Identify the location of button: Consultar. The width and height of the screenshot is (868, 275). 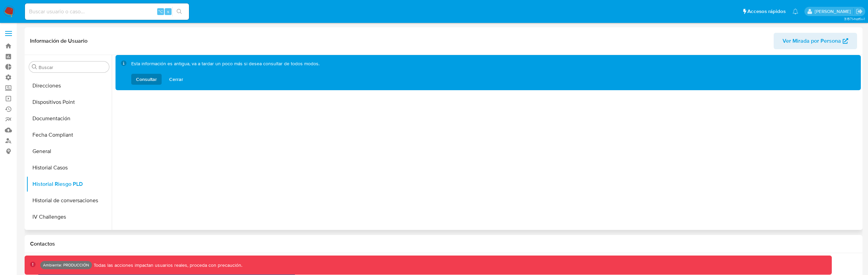
(147, 79).